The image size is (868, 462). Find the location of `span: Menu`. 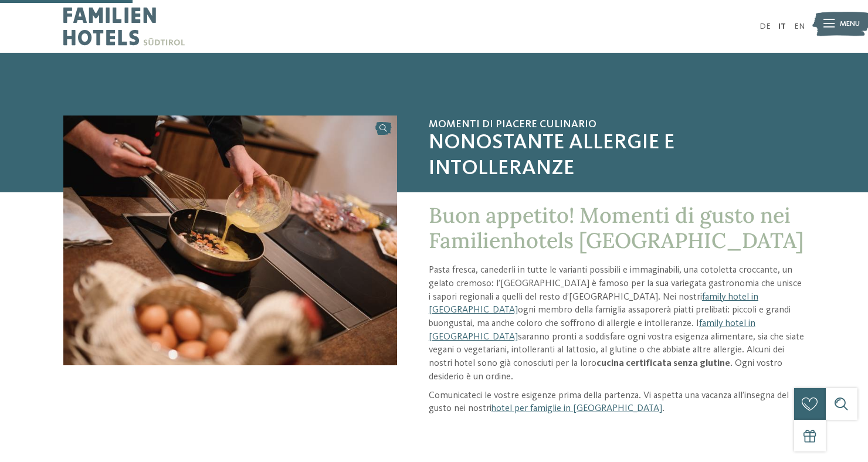

span: Menu is located at coordinates (850, 24).